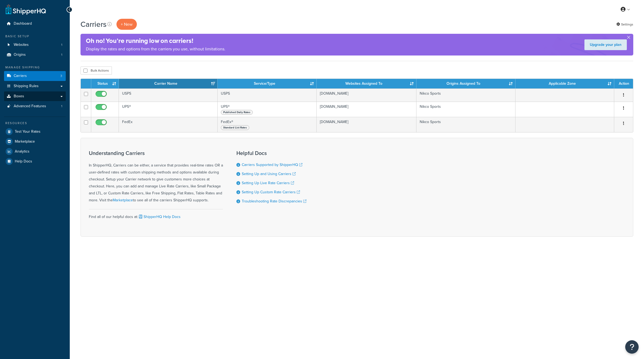  What do you see at coordinates (35, 123) in the screenshot?
I see `div: Resources` at bounding box center [35, 123].